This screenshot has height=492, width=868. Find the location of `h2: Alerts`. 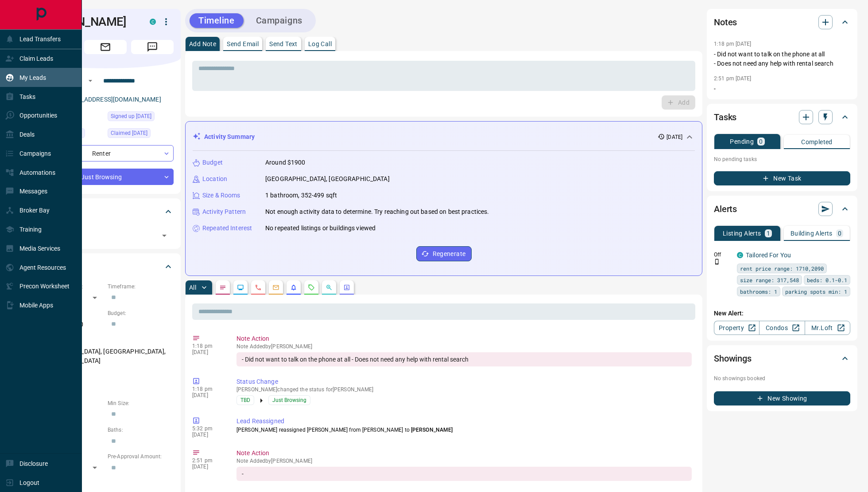

h2: Alerts is located at coordinates (726, 209).